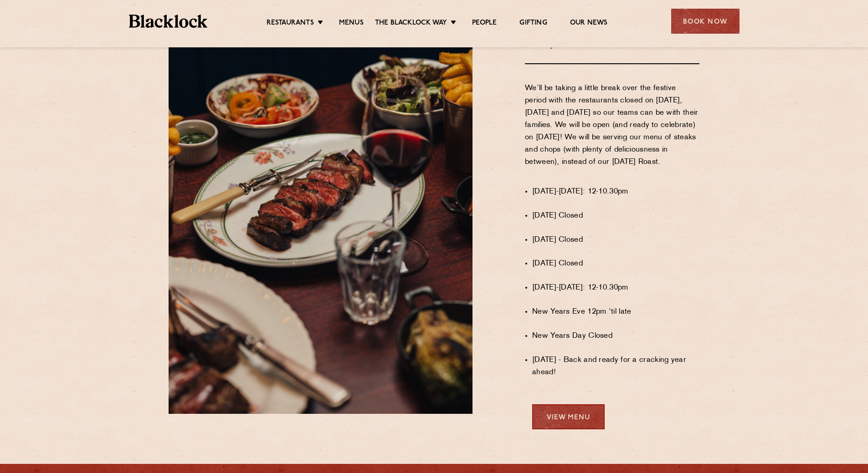 The width and height of the screenshot is (868, 473). Describe the element at coordinates (290, 24) in the screenshot. I see `a: Restaurants` at that location.